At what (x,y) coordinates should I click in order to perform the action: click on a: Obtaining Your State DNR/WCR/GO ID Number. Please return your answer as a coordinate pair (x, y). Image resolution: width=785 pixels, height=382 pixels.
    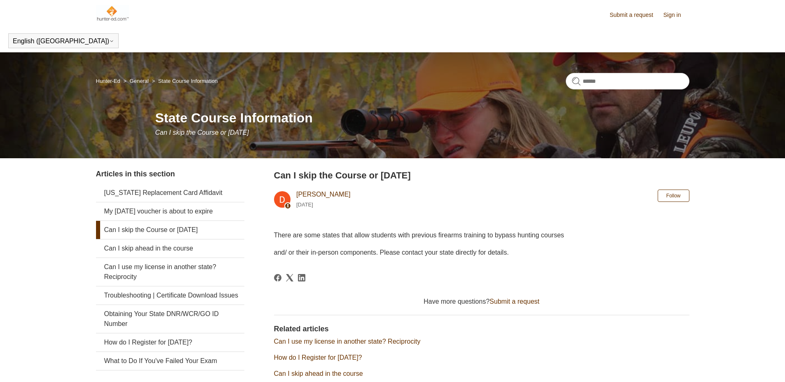
    Looking at the image, I should click on (170, 319).